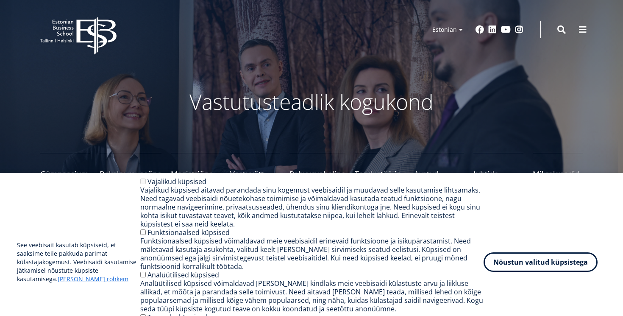  I want to click on label: Vajalikud küpsised, so click(177, 181).